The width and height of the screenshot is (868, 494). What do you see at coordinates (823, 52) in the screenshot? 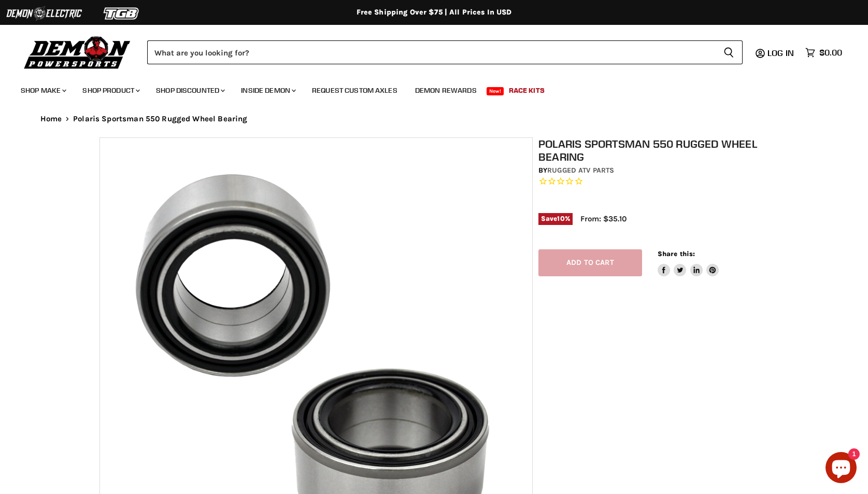
I see `a: $0.00` at bounding box center [823, 52].